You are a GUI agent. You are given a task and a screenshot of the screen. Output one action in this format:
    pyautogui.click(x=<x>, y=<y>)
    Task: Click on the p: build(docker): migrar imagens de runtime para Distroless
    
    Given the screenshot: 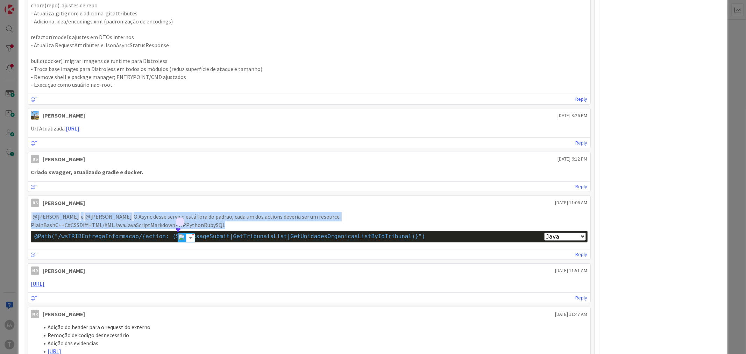 What is the action you would take?
    pyautogui.click(x=309, y=61)
    